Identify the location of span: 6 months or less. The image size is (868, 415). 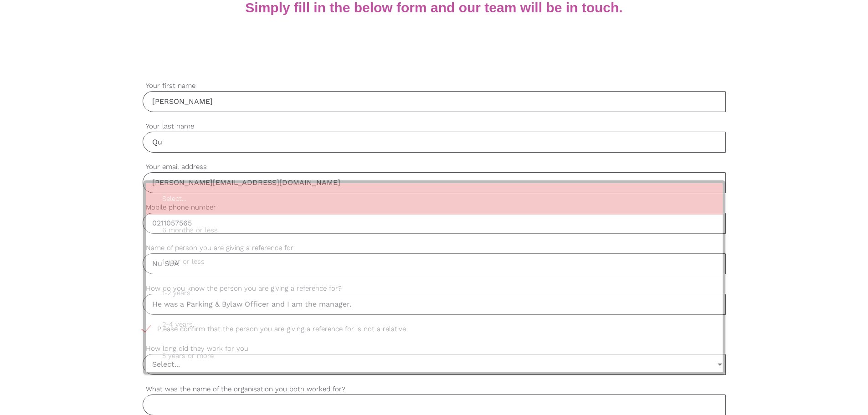
(434, 230).